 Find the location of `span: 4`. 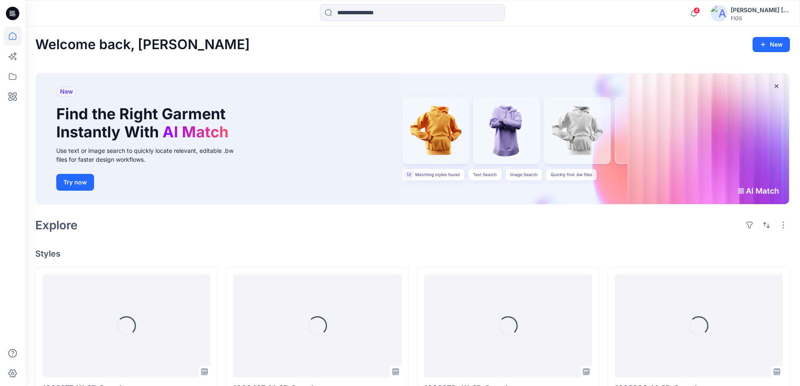

span: 4 is located at coordinates (697, 11).